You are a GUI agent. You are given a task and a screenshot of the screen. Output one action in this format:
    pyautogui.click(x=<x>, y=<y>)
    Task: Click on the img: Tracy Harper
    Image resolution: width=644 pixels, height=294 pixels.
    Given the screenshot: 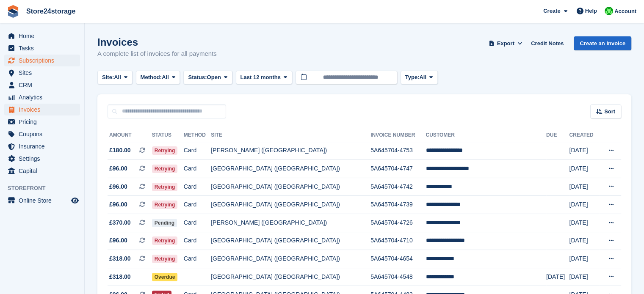 What is the action you would take?
    pyautogui.click(x=609, y=11)
    